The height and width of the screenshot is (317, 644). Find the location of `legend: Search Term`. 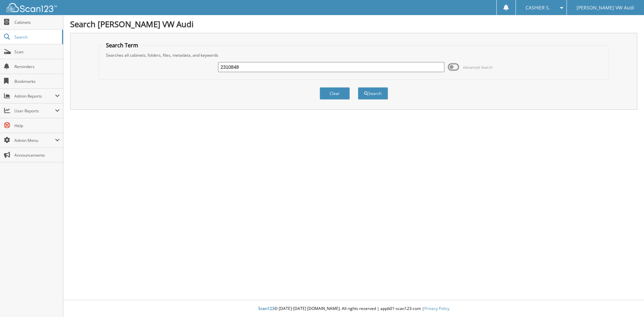

legend: Search Term is located at coordinates (122, 45).